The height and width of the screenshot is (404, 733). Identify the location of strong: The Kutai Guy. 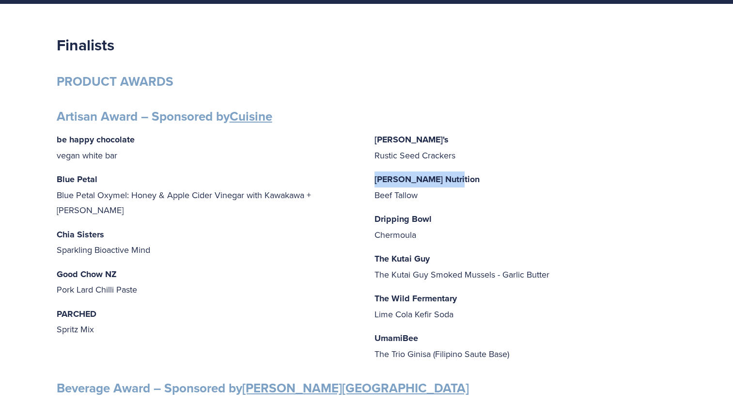
(402, 259).